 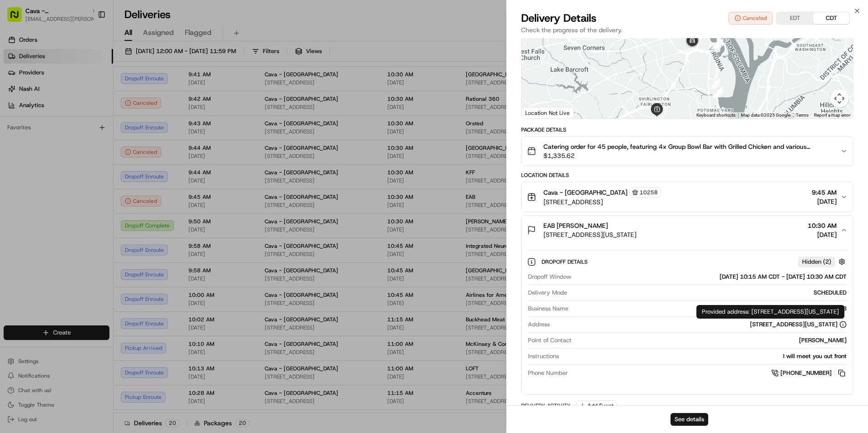 I want to click on div: Location Details, so click(x=687, y=175).